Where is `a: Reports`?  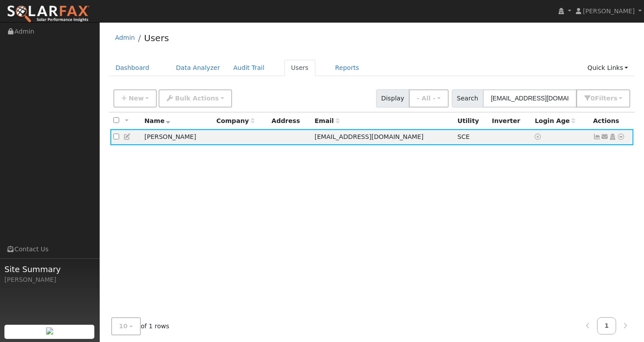
a: Reports is located at coordinates (347, 68).